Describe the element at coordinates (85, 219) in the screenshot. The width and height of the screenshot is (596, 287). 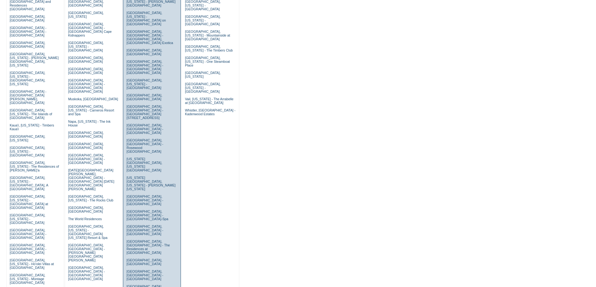
I see `a: The World Residences` at that location.